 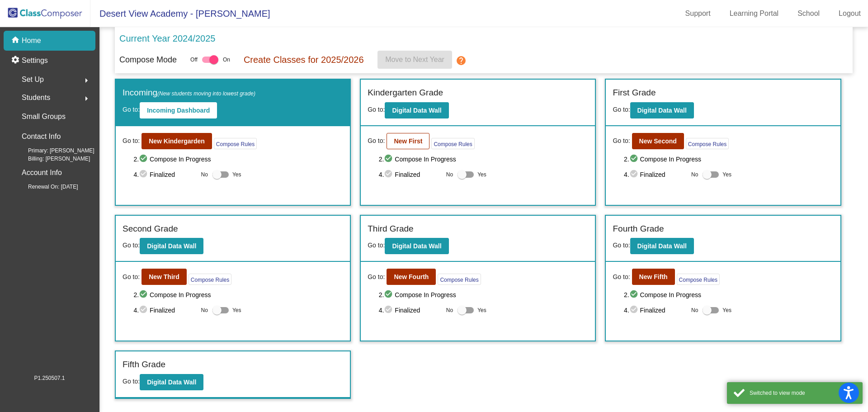 What do you see at coordinates (194, 60) in the screenshot?
I see `span: Off` at bounding box center [194, 60].